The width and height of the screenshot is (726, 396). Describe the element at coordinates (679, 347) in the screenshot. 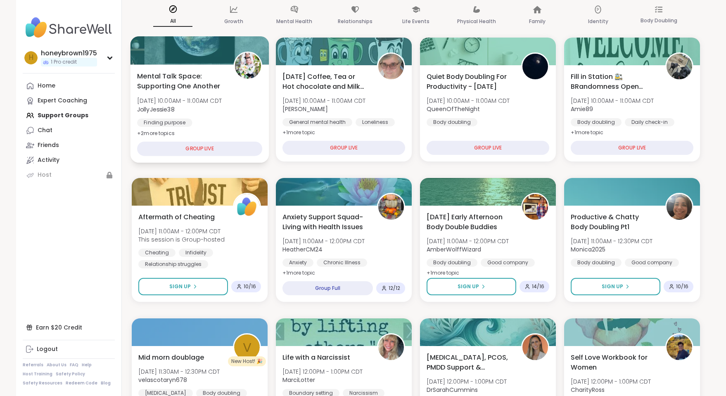

I see `img: CharityRoss` at that location.